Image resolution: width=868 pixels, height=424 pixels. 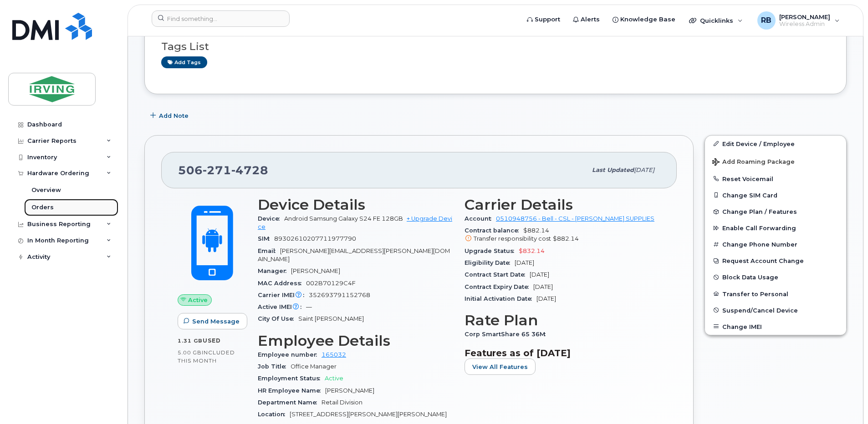 I want to click on button: Change Plan / Features, so click(x=776, y=212).